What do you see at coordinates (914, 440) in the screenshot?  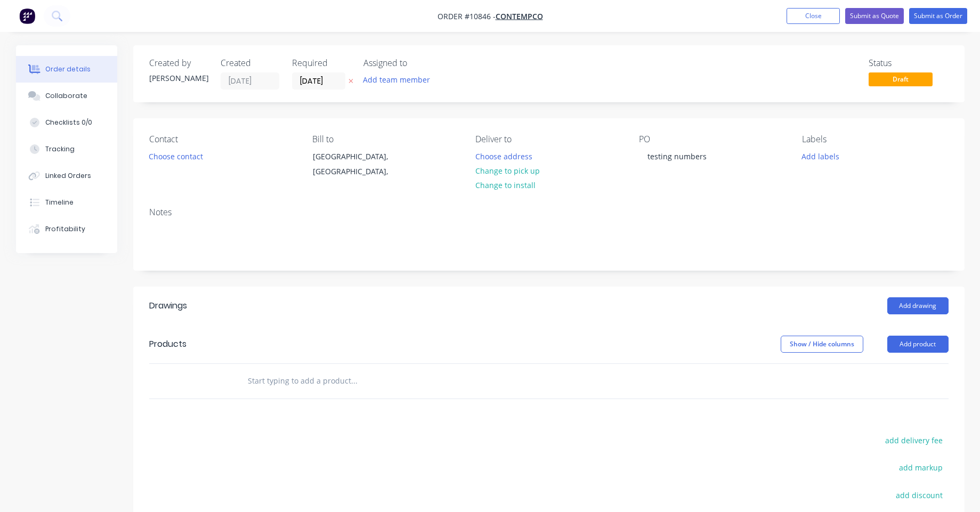 I see `button: add delivery fee` at bounding box center [914, 440].